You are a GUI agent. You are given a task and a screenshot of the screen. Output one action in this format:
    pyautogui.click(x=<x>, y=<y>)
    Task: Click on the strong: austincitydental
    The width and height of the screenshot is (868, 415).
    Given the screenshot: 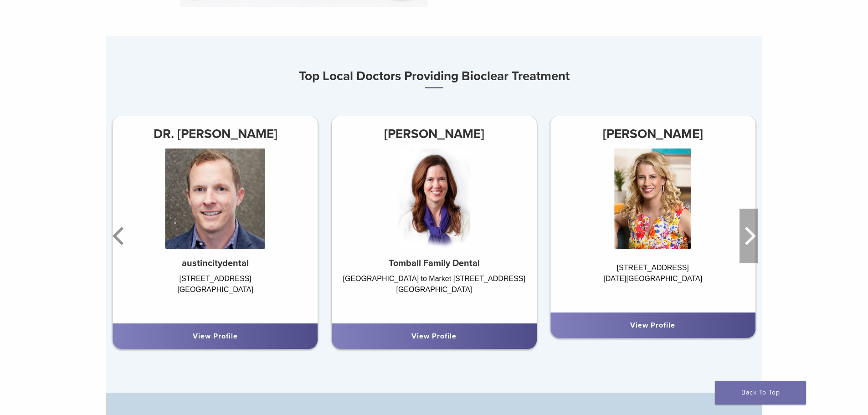 What is the action you would take?
    pyautogui.click(x=215, y=264)
    